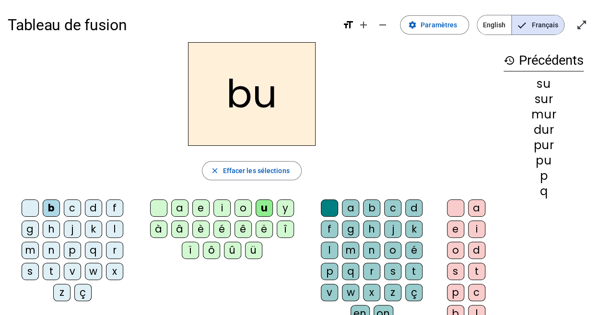 The image size is (599, 315). Describe the element at coordinates (363, 25) in the screenshot. I see `mat-icon: add` at that location.